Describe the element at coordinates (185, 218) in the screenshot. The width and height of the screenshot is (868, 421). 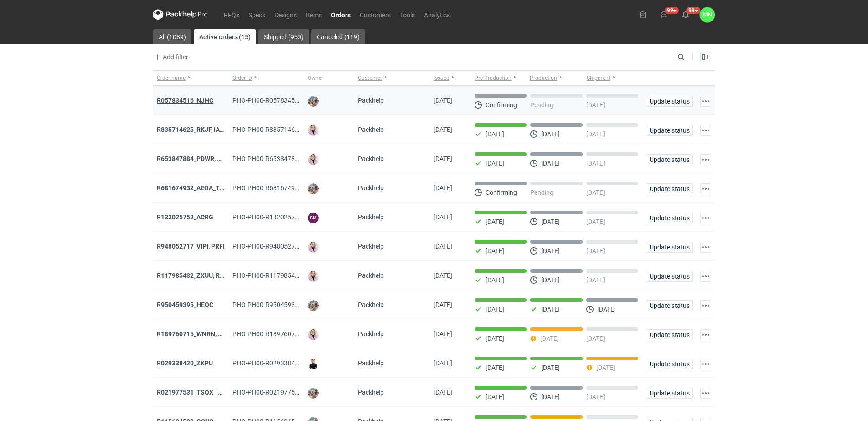
I see `strong: R132025752_ACRG` at that location.